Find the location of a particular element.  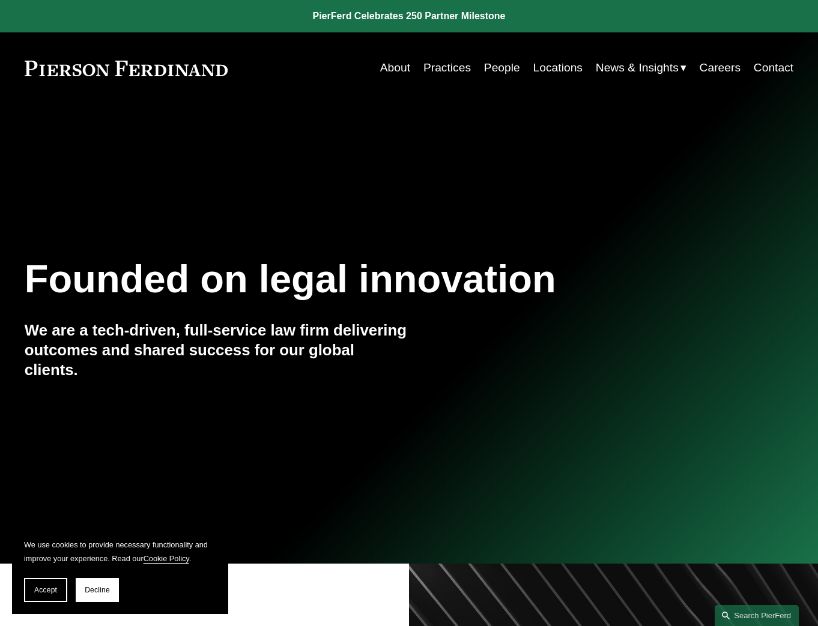

span: News & Insights is located at coordinates (637, 68).